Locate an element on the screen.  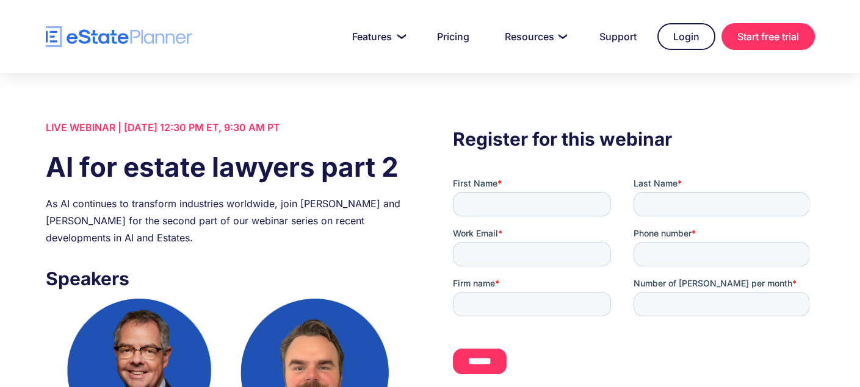
h3: Speakers is located at coordinates (226, 279).